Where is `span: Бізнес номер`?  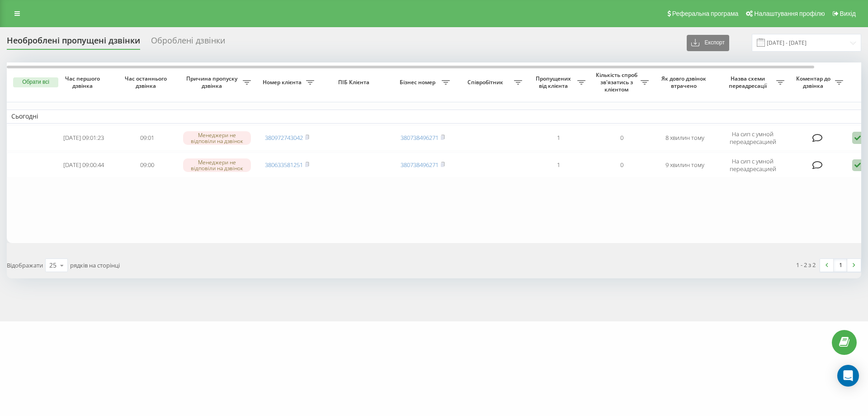 span: Бізнес номер is located at coordinates (419, 83).